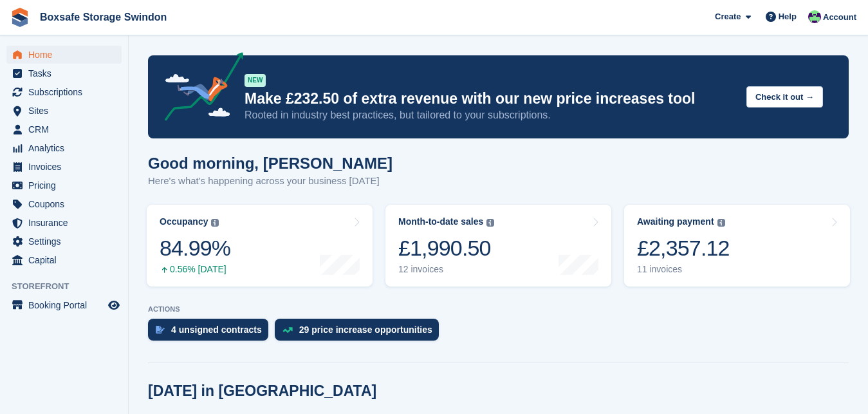 Image resolution: width=868 pixels, height=414 pixels. I want to click on a: Boxsafe Storage Swindon, so click(103, 17).